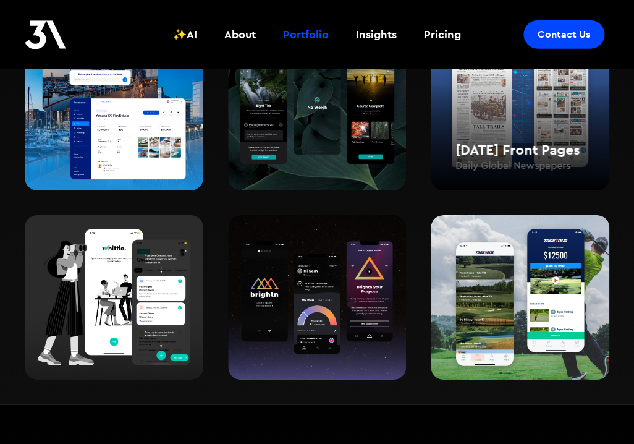  What do you see at coordinates (442, 35) in the screenshot?
I see `div: Pricing` at bounding box center [442, 35].